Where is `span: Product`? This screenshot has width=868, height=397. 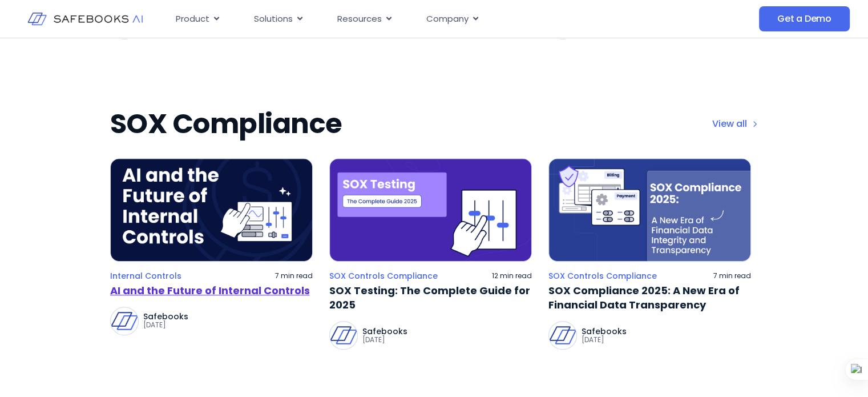
span: Product is located at coordinates (192, 19).